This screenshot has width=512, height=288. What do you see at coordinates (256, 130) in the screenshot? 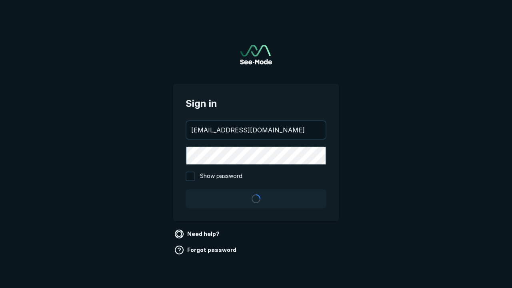
I see `input: your@email.com` at bounding box center [256, 130].